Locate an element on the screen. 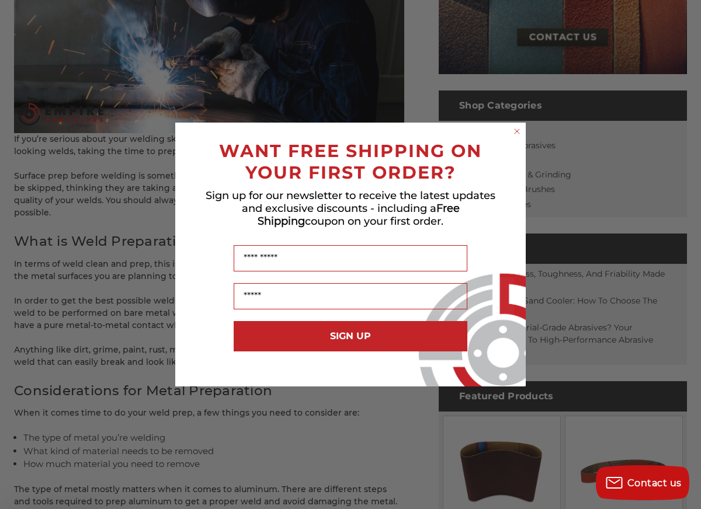 This screenshot has width=701, height=509. span: Free Shipping is located at coordinates (359, 215).